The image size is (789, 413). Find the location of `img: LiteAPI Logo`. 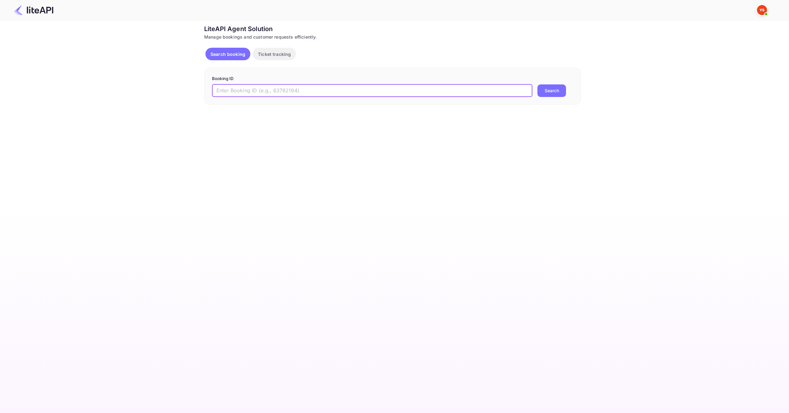

img: LiteAPI Logo is located at coordinates (34, 10).